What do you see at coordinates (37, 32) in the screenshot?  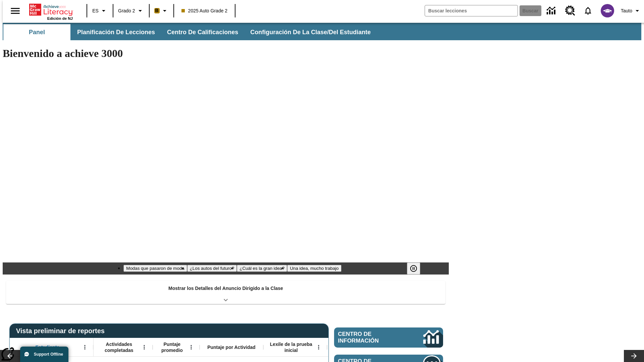 I see `button: Panel` at bounding box center [37, 32].